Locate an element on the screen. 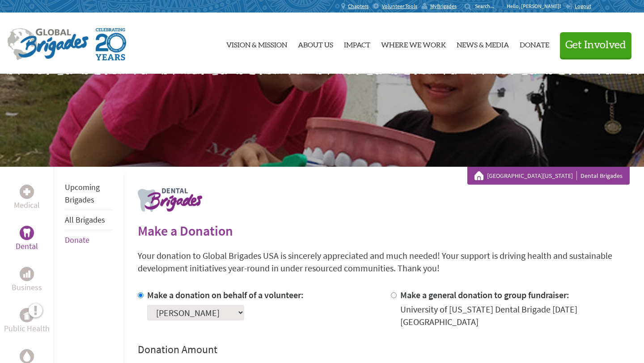 Image resolution: width=644 pixels, height=363 pixels. a: BusinessBusiness is located at coordinates (27, 281).